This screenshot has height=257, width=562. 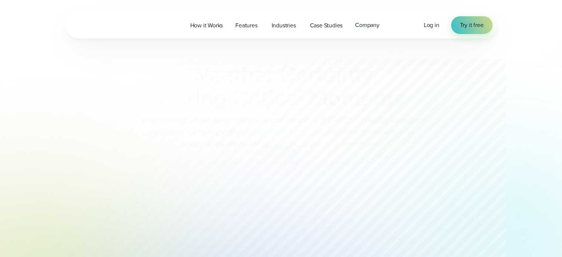 I want to click on span: Case Studies, so click(x=326, y=25).